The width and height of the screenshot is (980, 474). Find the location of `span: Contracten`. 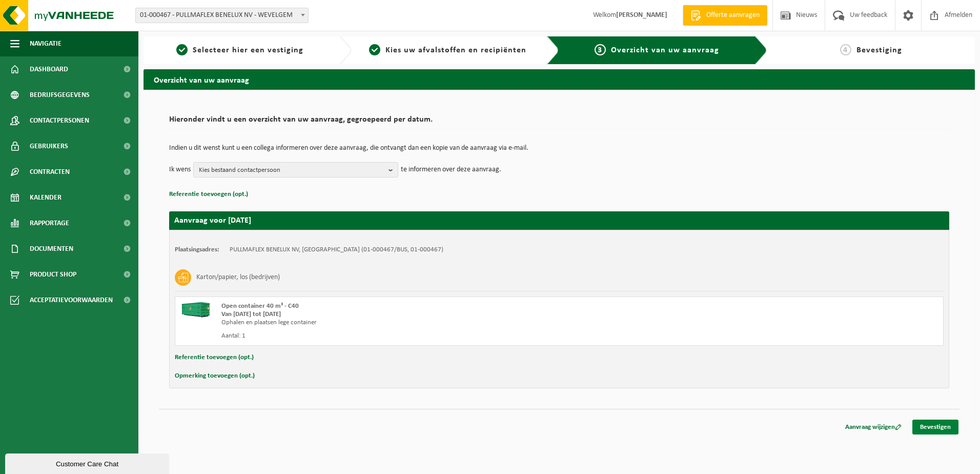

span: Contracten is located at coordinates (49, 172).